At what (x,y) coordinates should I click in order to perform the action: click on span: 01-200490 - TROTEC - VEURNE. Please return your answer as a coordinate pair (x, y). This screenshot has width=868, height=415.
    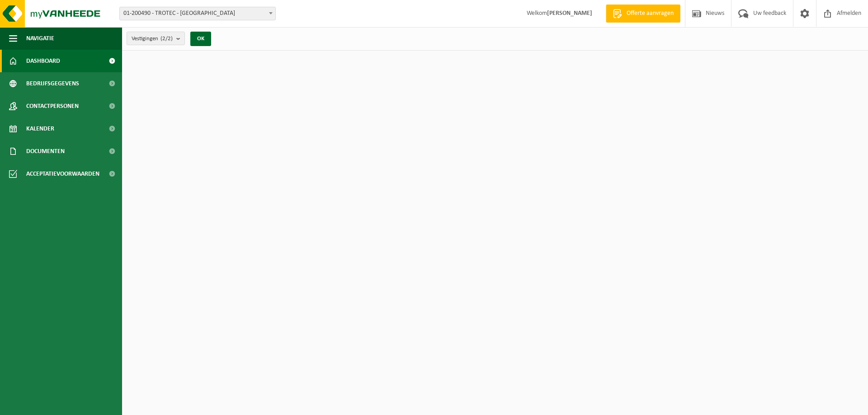
    Looking at the image, I should click on (197, 14).